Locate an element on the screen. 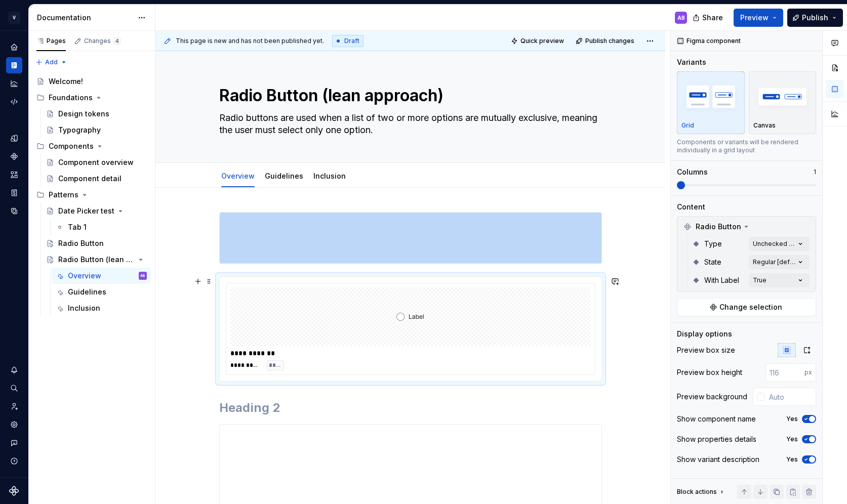  a: Documentation is located at coordinates (15, 65).